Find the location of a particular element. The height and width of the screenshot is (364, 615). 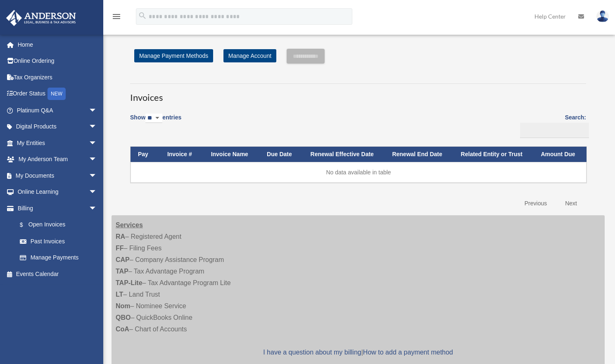

img: Anderson Advisors Platinum Portal is located at coordinates (41, 18).